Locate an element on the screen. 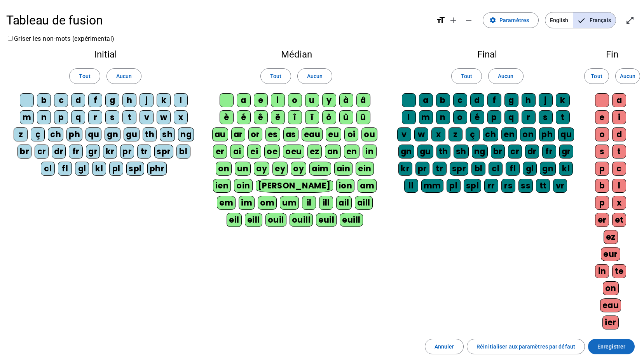  div: aim is located at coordinates (320, 169).